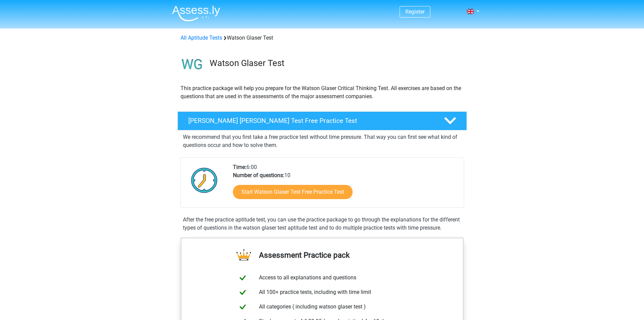 The height and width of the screenshot is (320, 644). Describe the element at coordinates (415, 12) in the screenshot. I see `a: Register` at that location.